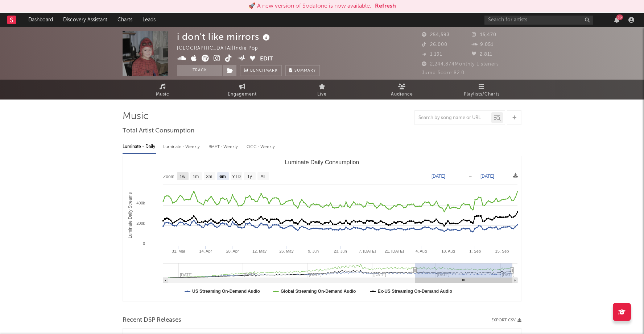 The width and height of the screenshot is (644, 334). What do you see at coordinates (432, 54) in the screenshot?
I see `span: 1,191` at bounding box center [432, 54].